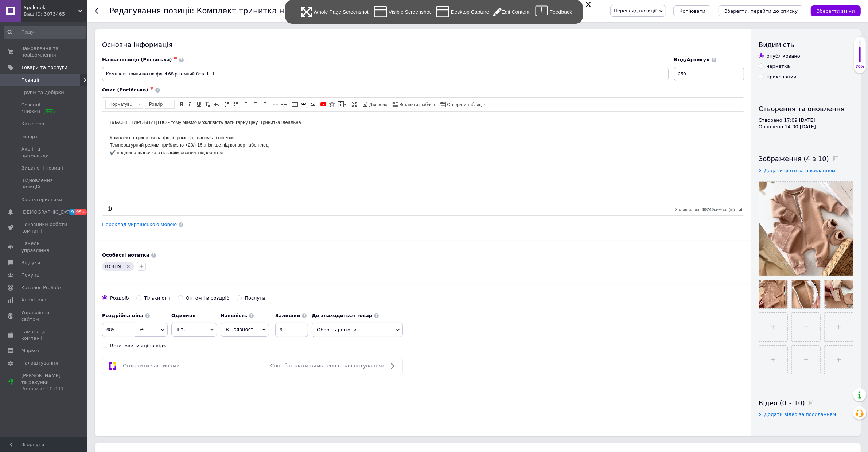  Describe the element at coordinates (320, 27) in the screenshot. I see `body: Редактор, 8FBB0BAC-5A63-443D-877D-BBE6A02F3507` at that location.